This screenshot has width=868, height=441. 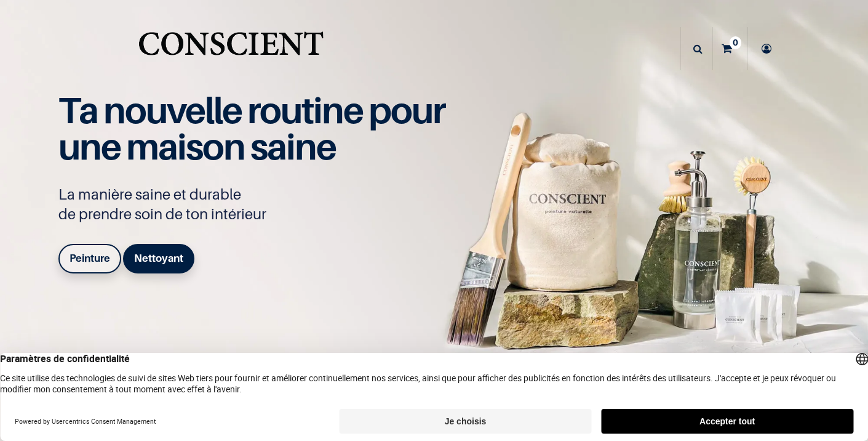 I want to click on b: Nettoyant, so click(x=159, y=258).